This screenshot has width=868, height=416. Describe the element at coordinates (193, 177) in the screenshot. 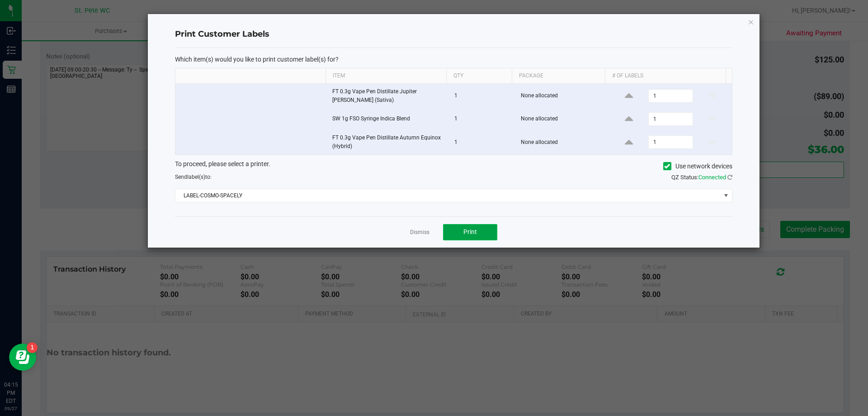

I see `span: Send to:` at that location.